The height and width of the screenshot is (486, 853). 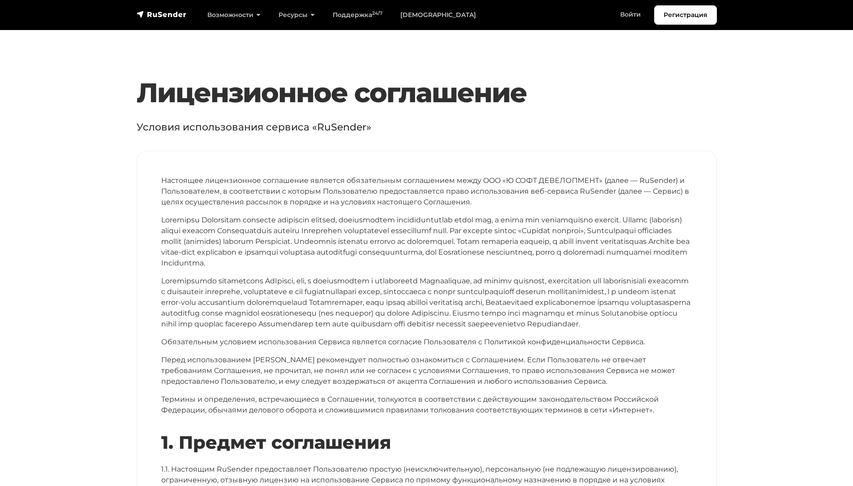 What do you see at coordinates (427, 127) in the screenshot?
I see `p: Условия использования сервиса «RuSender»` at bounding box center [427, 127].